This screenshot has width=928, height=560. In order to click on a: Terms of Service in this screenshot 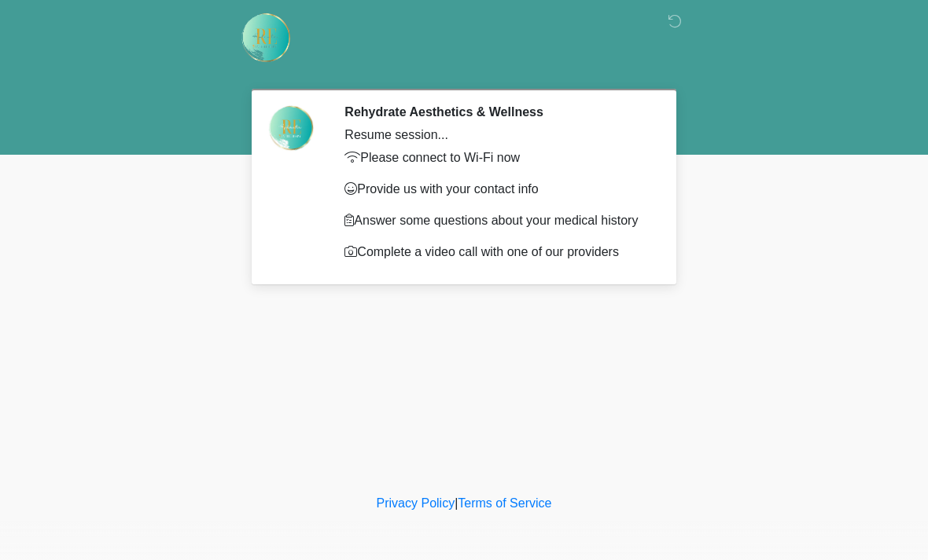, I will do `click(504, 503)`.